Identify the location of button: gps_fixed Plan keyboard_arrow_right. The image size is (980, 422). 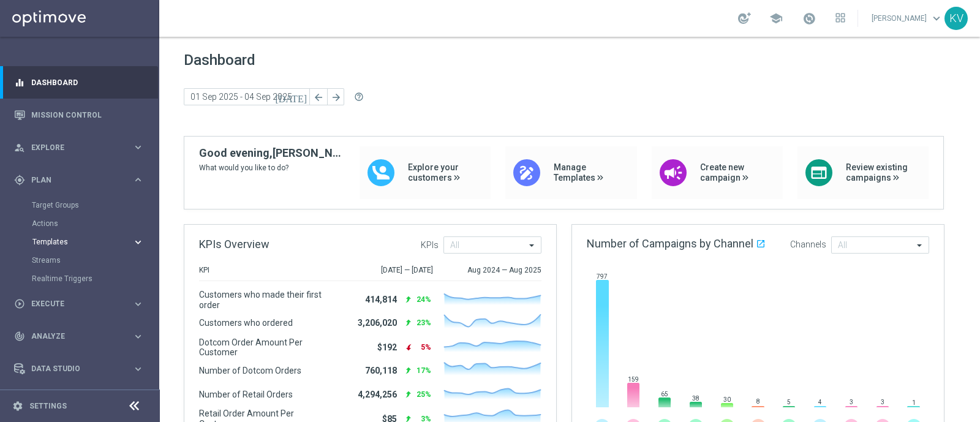
(79, 180).